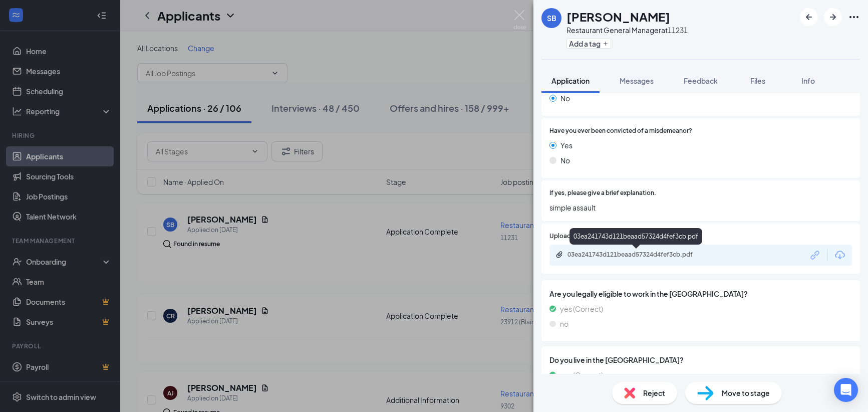 This screenshot has width=868, height=412. I want to click on span: Info, so click(808, 81).